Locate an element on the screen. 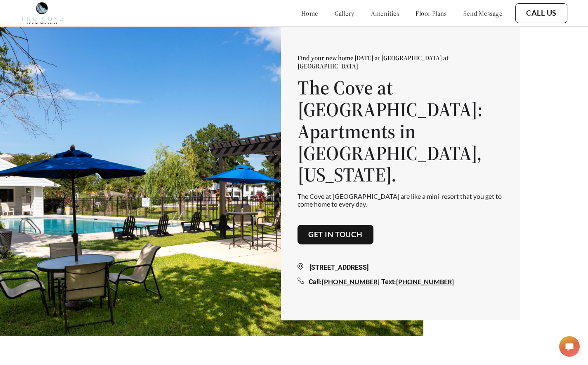  a: floor plans is located at coordinates (431, 13).